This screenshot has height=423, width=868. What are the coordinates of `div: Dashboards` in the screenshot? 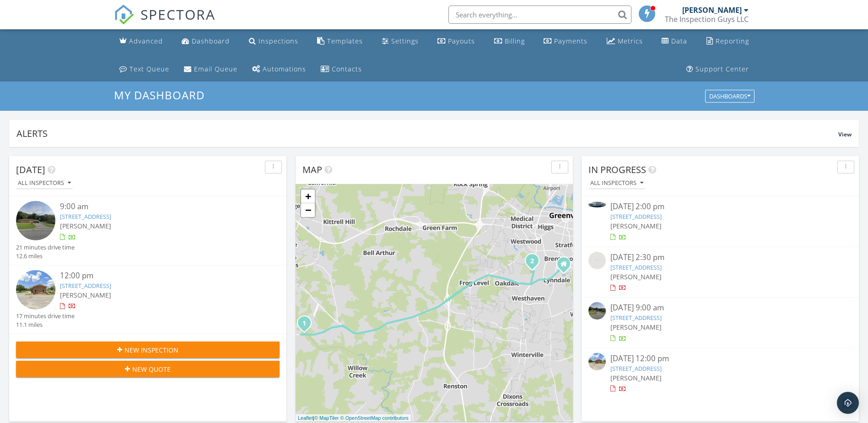 It's located at (730, 97).